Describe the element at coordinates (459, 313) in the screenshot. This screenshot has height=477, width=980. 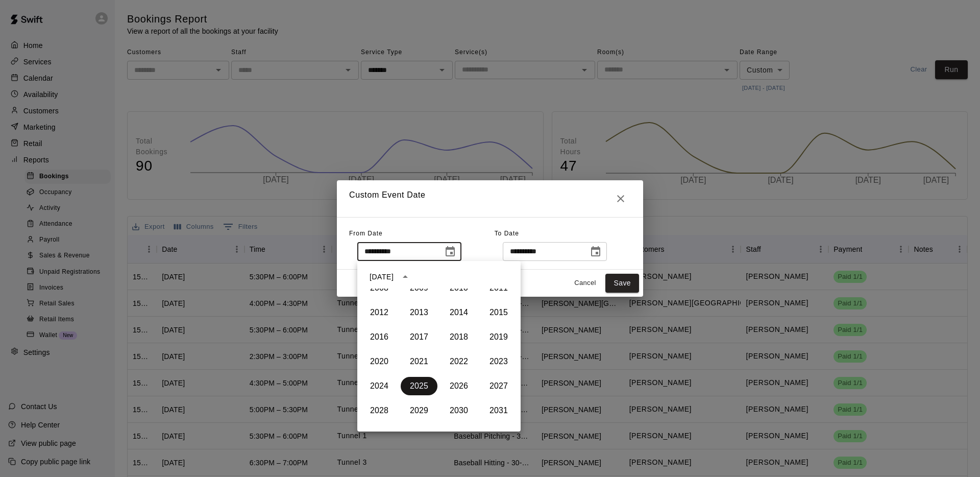
I see `button: 2014` at that location.